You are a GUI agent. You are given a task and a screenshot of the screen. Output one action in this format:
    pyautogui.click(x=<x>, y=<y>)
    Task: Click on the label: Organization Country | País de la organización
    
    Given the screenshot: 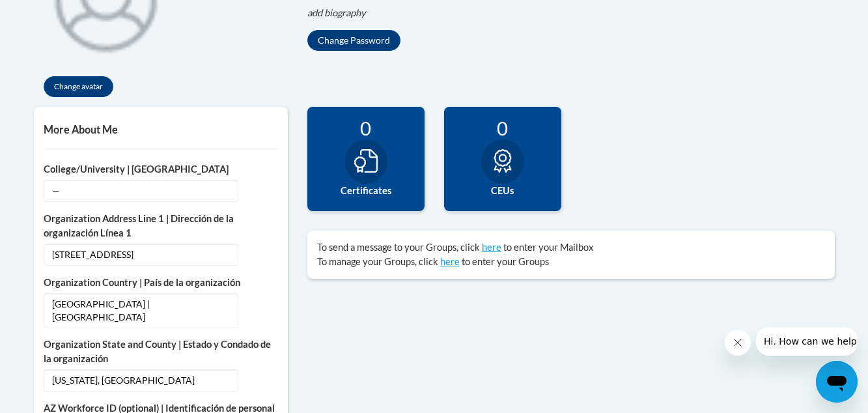 What is the action you would take?
    pyautogui.click(x=161, y=283)
    